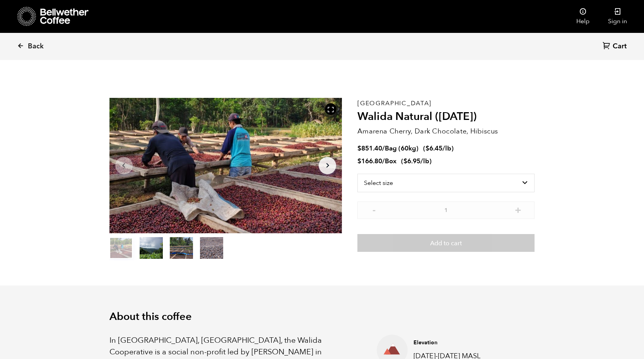 This screenshot has height=359, width=644. Describe the element at coordinates (369, 148) in the screenshot. I see `bdi: 851.40` at that location.